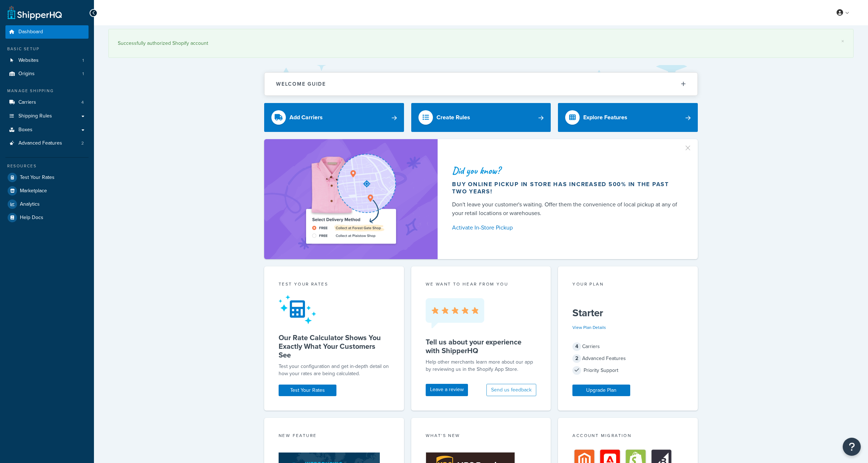 Image resolution: width=868 pixels, height=463 pixels. I want to click on span: Marketplace, so click(33, 191).